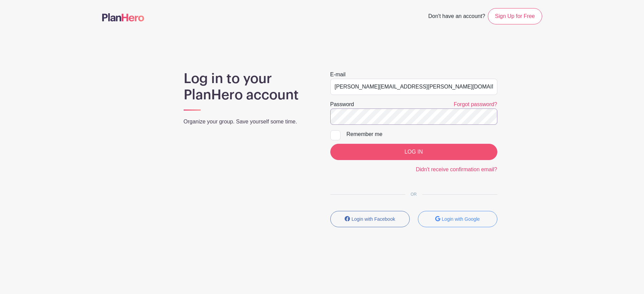 The image size is (644, 294). Describe the element at coordinates (475, 104) in the screenshot. I see `a: Forgot password?` at that location.